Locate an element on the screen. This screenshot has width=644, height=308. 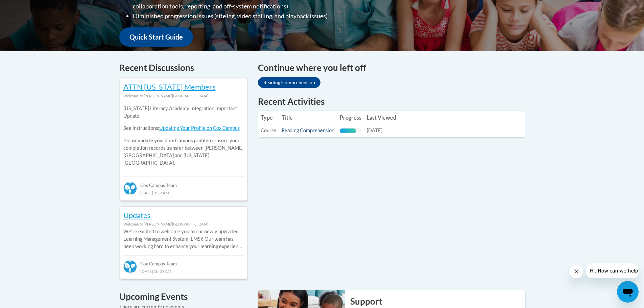
a: Updating Your Profile on Cox Campus is located at coordinates (200, 128).